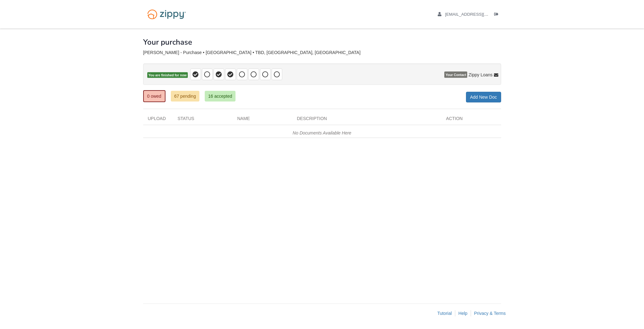 The image size is (644, 329). Describe the element at coordinates (322, 133) in the screenshot. I see `em: No Documents Available Here` at that location.